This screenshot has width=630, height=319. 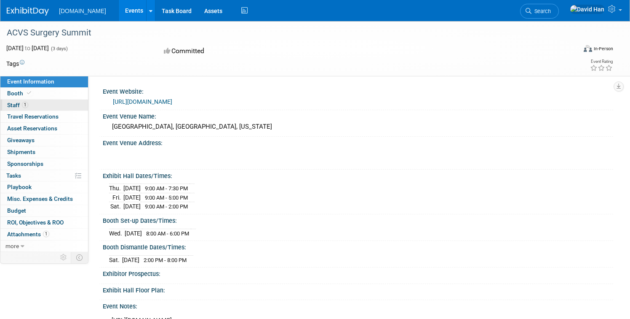 What do you see at coordinates (44, 175) in the screenshot?
I see `a: Tasks` at bounding box center [44, 175].